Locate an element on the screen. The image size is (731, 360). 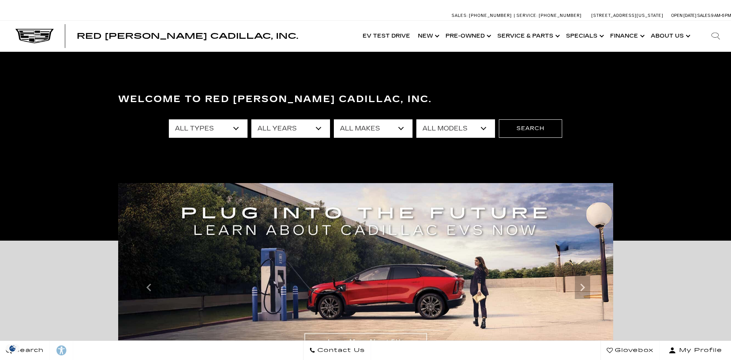
section: Click to Open Cookie Consent Modal is located at coordinates (13, 348).